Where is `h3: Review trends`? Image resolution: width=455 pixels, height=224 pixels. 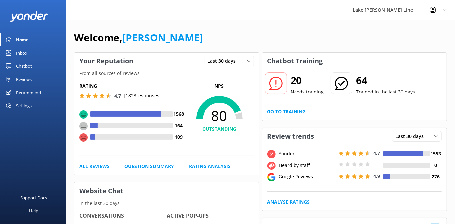
h3: Review trends is located at coordinates (291, 137).